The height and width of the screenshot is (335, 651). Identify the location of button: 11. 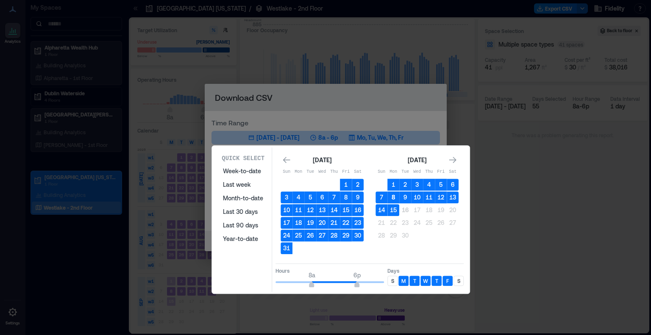
(429, 198).